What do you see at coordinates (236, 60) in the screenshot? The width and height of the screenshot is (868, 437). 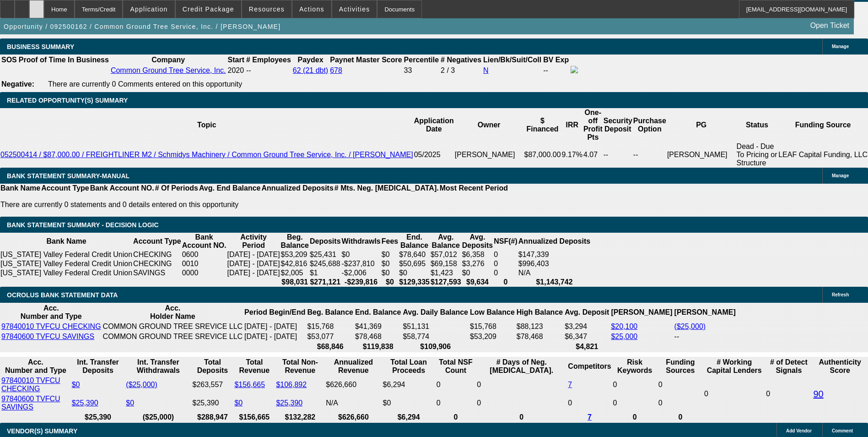 I see `b: Start` at bounding box center [236, 60].